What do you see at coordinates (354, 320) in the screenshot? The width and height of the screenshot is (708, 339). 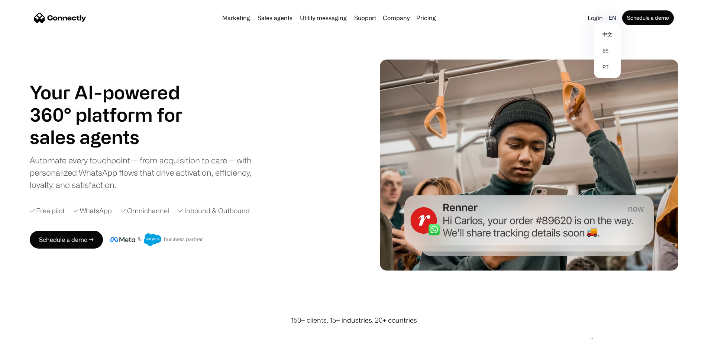 I see `div: 150+ clients, 15+ industries, 20+ countries` at bounding box center [354, 320].